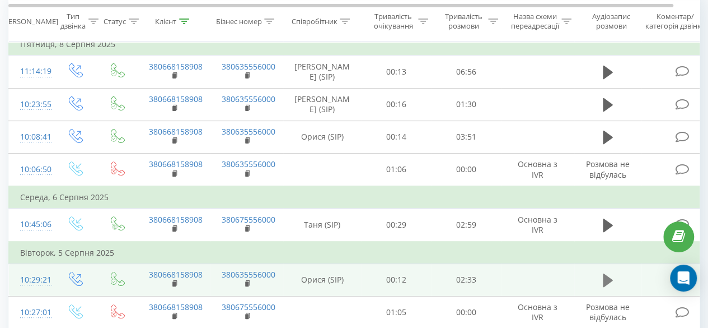 The height and width of the screenshot is (328, 708). I want to click on div: 10:27:01, so click(31, 312).